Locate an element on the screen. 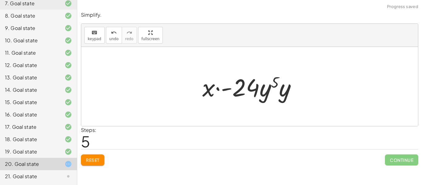  span: keypad is located at coordinates (94, 39).